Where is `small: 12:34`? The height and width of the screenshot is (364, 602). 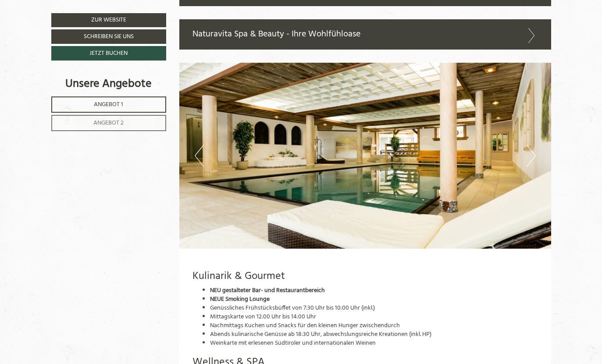 small: 12:34 is located at coordinates (67, 43).